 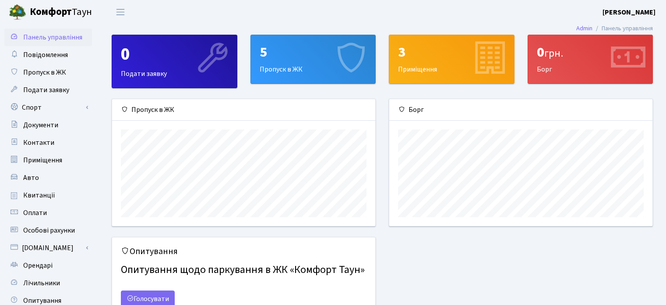 I want to click on a: 5Пропуск в ЖК, so click(x=313, y=59).